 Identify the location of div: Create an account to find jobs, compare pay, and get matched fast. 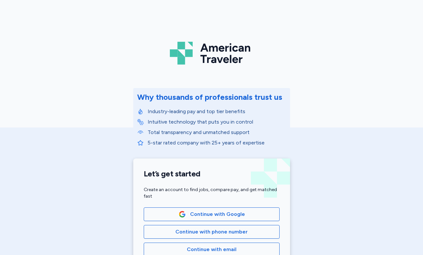
(212, 193).